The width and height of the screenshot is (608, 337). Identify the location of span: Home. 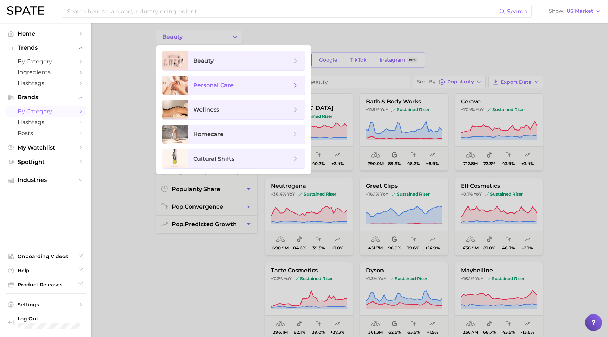
(46, 33).